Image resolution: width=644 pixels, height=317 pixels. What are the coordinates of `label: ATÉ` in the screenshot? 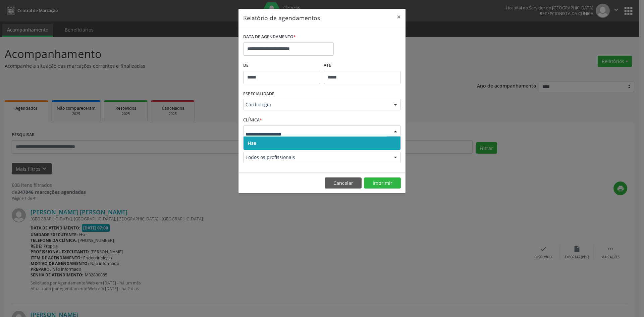 It's located at (362, 65).